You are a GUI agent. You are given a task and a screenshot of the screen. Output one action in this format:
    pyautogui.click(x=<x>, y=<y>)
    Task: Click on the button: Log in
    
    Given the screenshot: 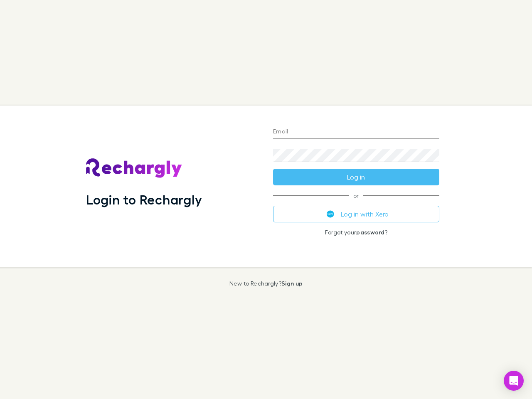 What is the action you would take?
    pyautogui.click(x=356, y=177)
    